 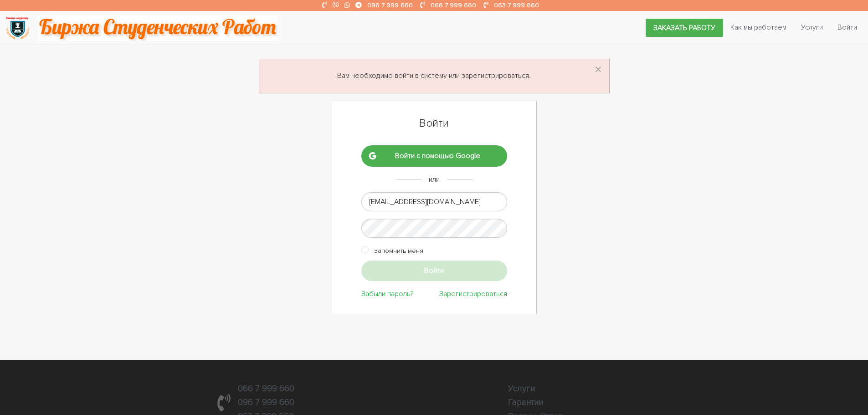 I want to click on img: motto-2ce64da2796df845c65ce8f9480b9c9d679903764b3ca6da4b6de107518df0fe.gif, so click(x=158, y=28).